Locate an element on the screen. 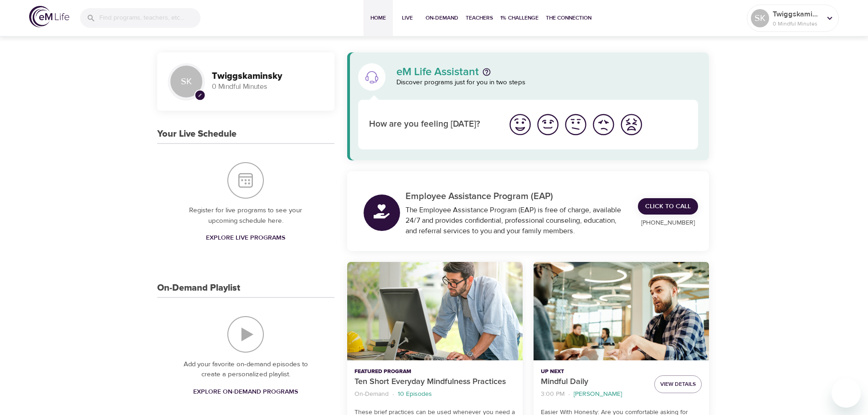 The width and height of the screenshot is (868, 415). span: Explore On-Demand Programs is located at coordinates (246, 392).